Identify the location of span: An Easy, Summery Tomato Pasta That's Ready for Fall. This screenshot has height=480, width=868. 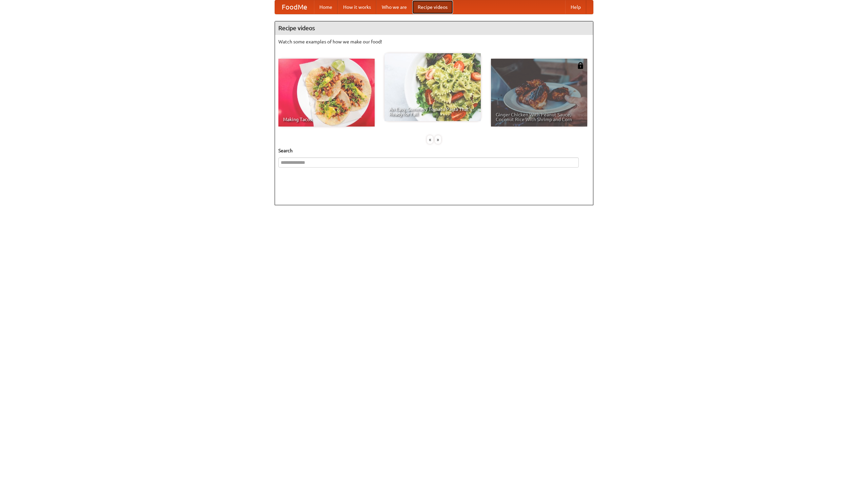
(432, 111).